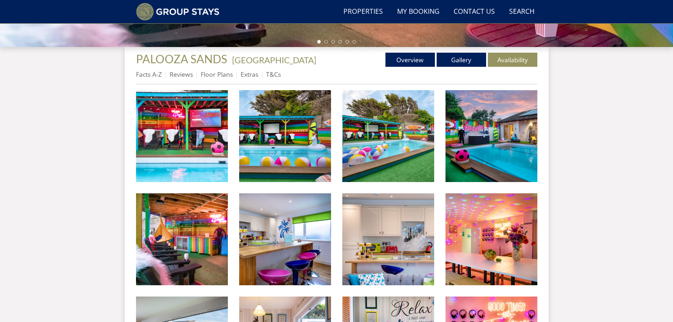  I want to click on a: Availability, so click(513, 60).